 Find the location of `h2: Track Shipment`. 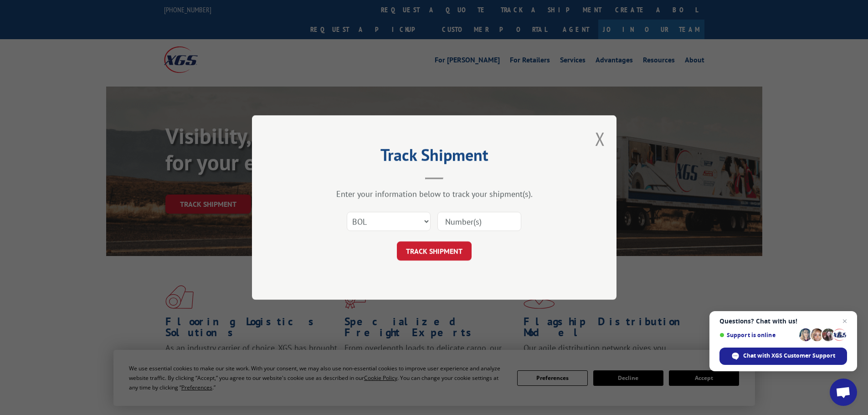

h2: Track Shipment is located at coordinates (434, 157).